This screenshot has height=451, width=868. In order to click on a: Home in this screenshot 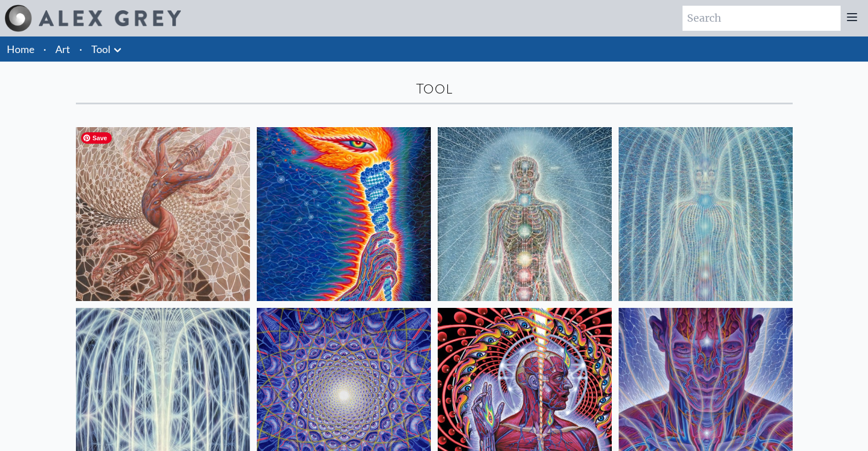, I will do `click(20, 49)`.